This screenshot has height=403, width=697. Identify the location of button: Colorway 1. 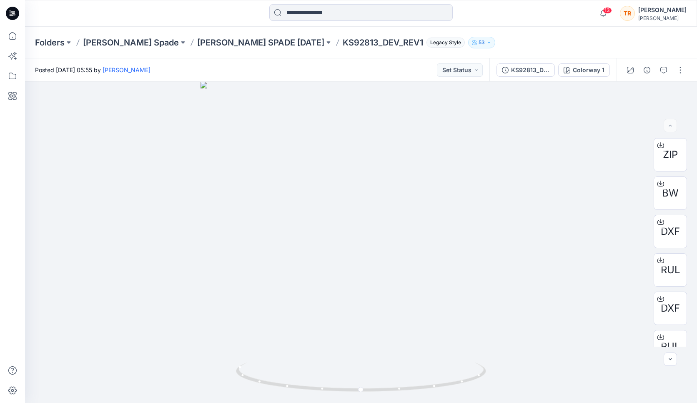
(584, 70).